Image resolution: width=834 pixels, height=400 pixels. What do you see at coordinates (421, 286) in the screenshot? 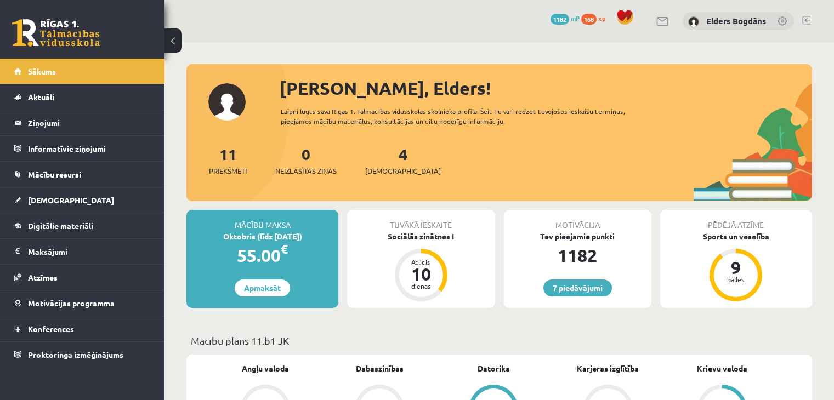
I see `div: dienas` at bounding box center [421, 286].